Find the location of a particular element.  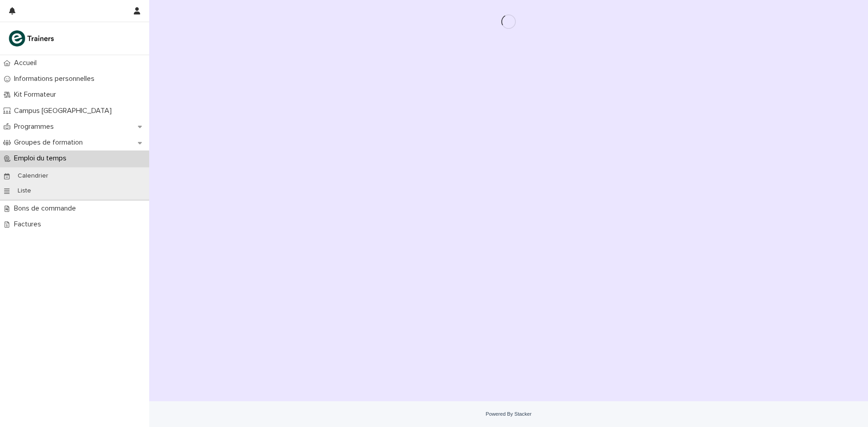

a: Powered By Stacker is located at coordinates (508, 414).